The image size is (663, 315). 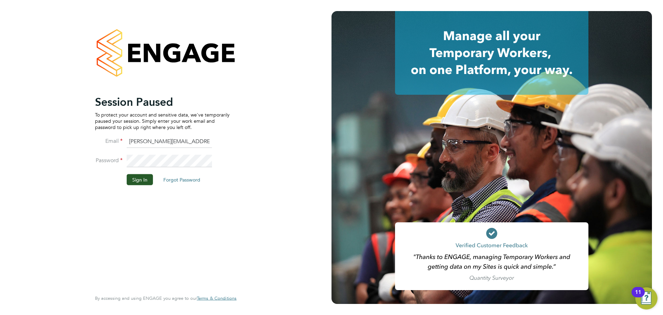 What do you see at coordinates (182, 179) in the screenshot?
I see `button: Forgot Password` at bounding box center [182, 179].